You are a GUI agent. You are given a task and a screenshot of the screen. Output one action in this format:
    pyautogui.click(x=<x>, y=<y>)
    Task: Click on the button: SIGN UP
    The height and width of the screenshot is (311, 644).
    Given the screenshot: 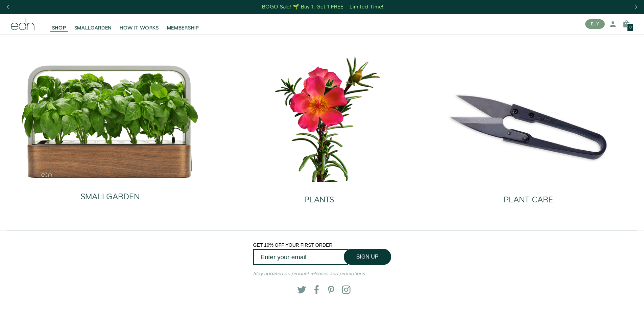 What is the action you would take?
    pyautogui.click(x=367, y=257)
    